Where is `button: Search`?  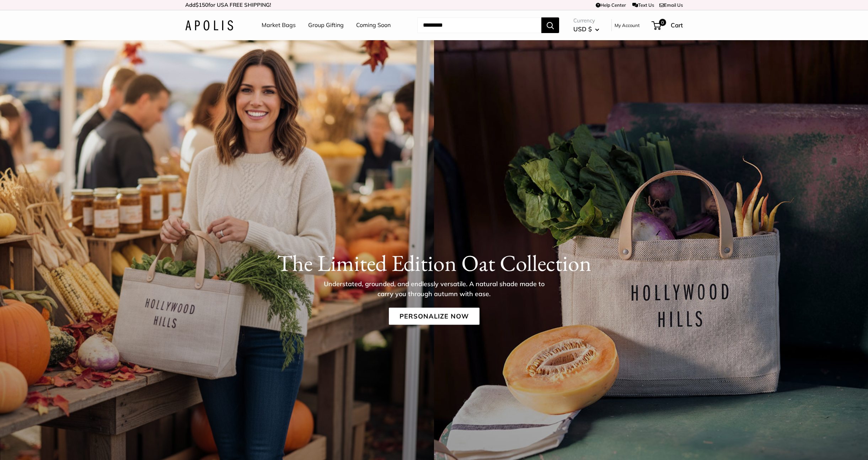 button: Search is located at coordinates (551, 25).